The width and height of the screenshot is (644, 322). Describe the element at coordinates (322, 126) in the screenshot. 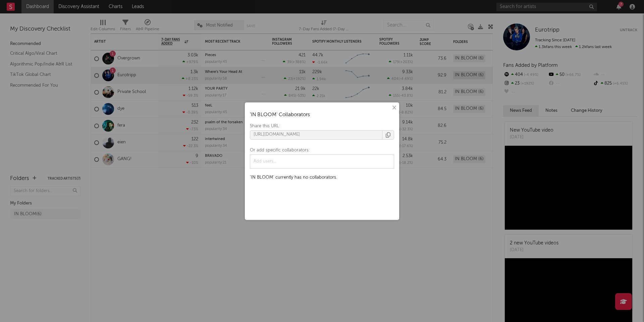

I see `div: Share this URL:` at that location.